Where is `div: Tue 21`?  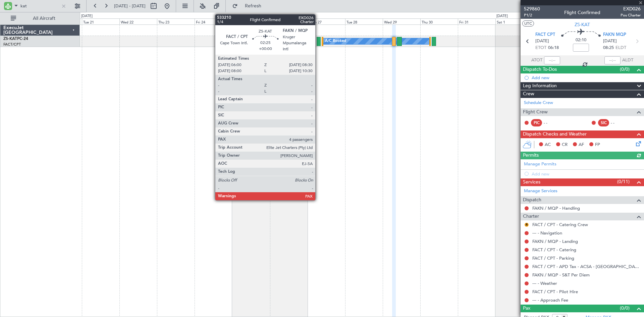 div: Tue 21 is located at coordinates (101, 22).